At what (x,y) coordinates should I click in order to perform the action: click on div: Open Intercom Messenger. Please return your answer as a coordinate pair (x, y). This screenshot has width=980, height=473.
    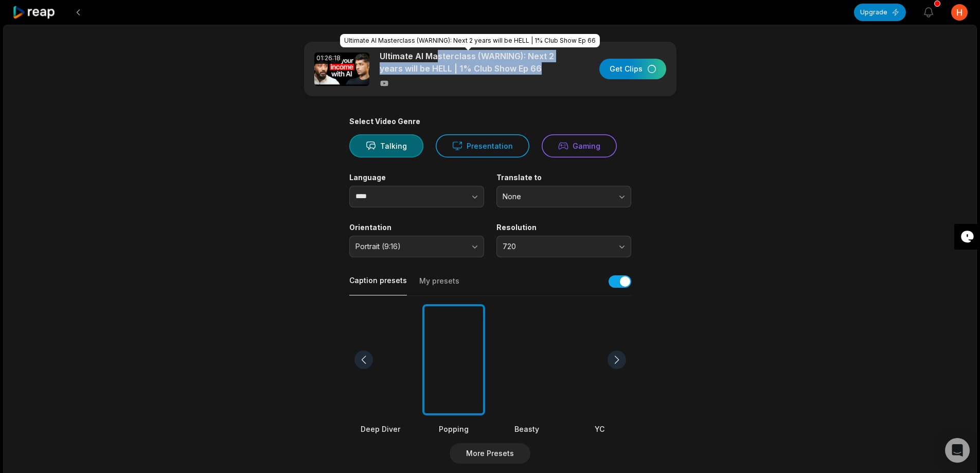
    Looking at the image, I should click on (957, 450).